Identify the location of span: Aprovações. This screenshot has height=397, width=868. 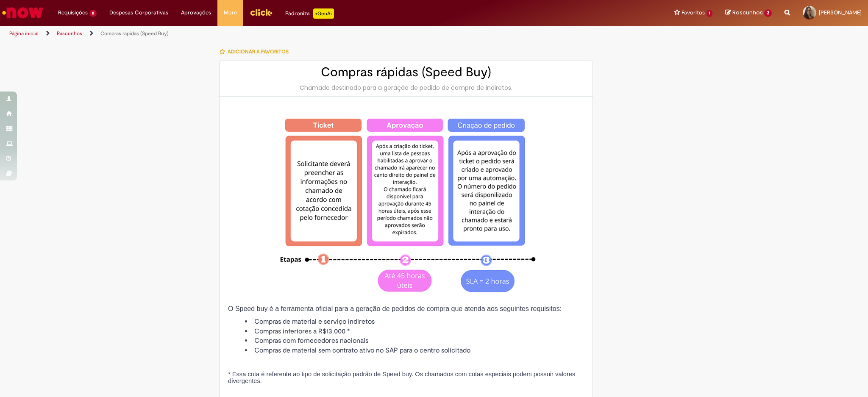
(196, 12).